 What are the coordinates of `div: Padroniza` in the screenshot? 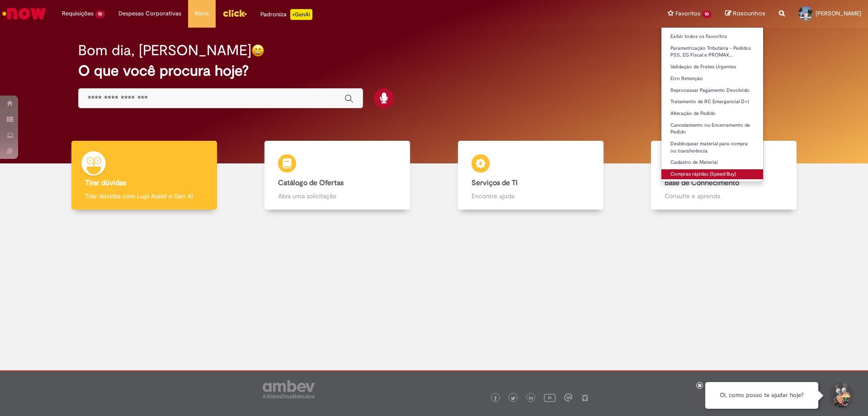 It's located at (286, 15).